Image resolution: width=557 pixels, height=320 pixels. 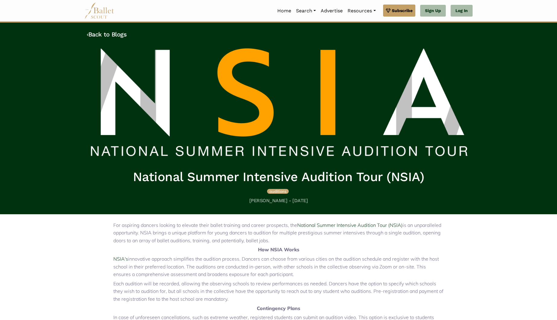 What do you see at coordinates (279, 233) in the screenshot?
I see `p: For aspiring dancers looking to elevate their ballet training and career prospects, the is an unp...` at bounding box center [279, 233].